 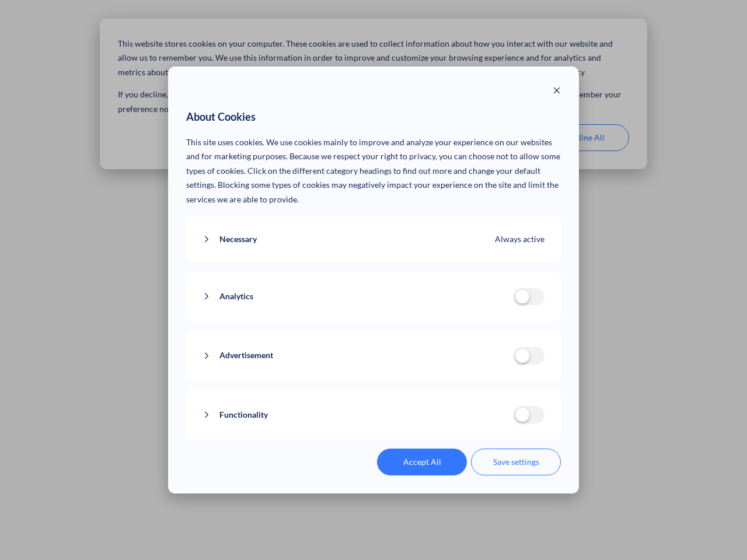 I want to click on button: Close modal, so click(x=557, y=91).